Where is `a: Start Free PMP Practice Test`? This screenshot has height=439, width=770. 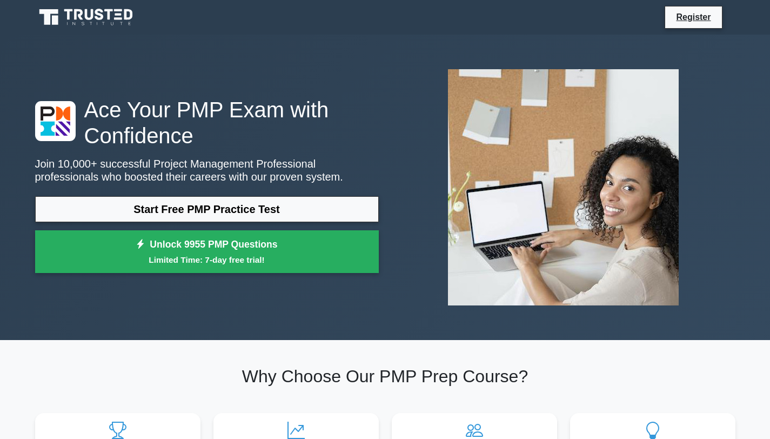 a: Start Free PMP Practice Test is located at coordinates (207, 209).